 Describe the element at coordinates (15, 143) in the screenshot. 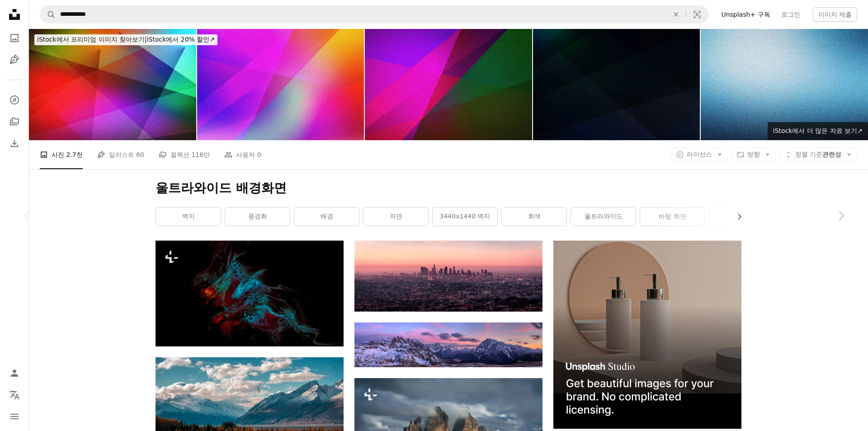

I see `a: 다운로드 내역` at that location.